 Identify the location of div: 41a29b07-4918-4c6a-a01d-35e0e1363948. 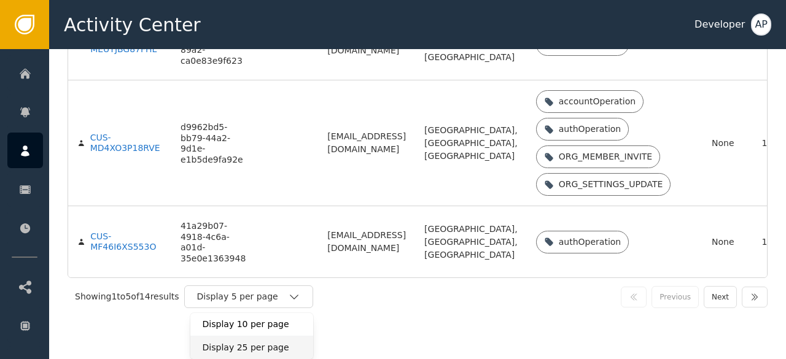
(213, 242).